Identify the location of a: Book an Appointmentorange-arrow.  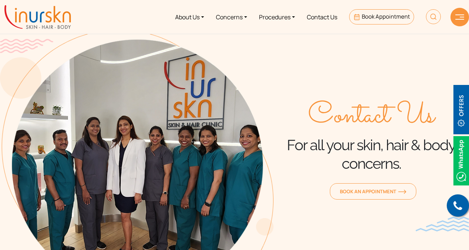
(373, 192).